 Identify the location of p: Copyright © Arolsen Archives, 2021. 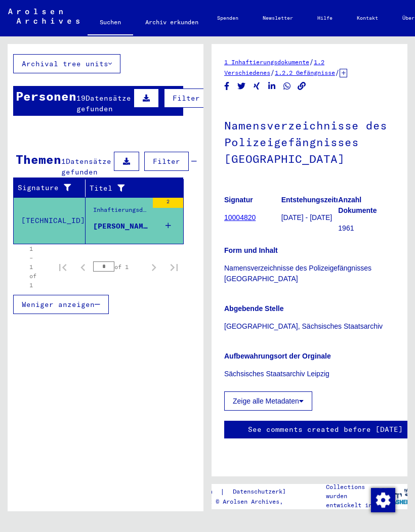
(248, 502).